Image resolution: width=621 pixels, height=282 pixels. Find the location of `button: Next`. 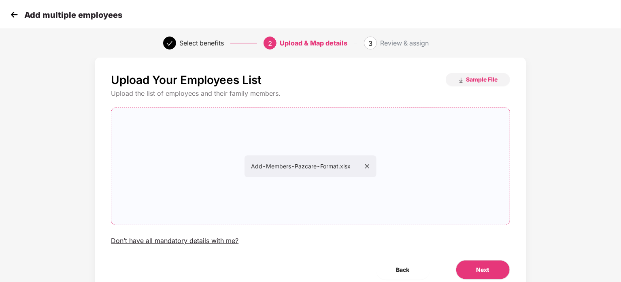

button: Next is located at coordinates (483, 269).